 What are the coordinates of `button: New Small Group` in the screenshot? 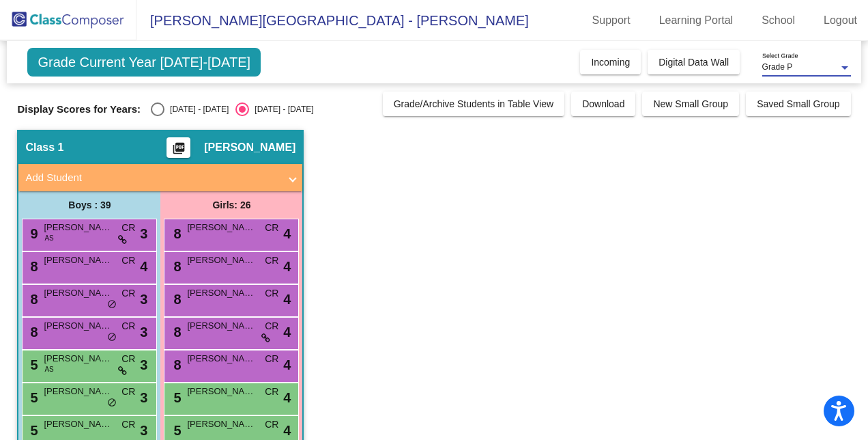 It's located at (690, 103).